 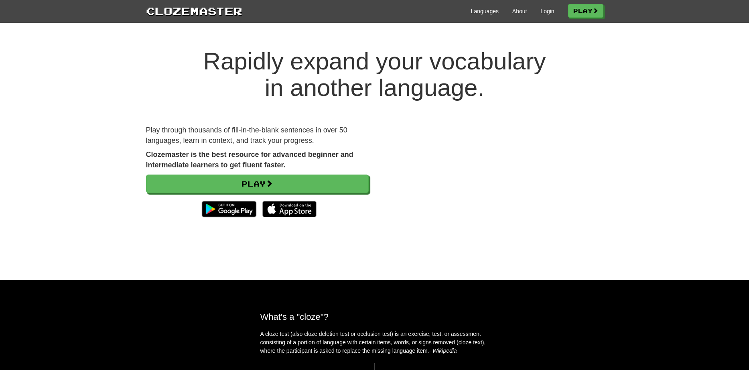 What do you see at coordinates (443, 351) in the screenshot?
I see `em: - Wikipedia` at bounding box center [443, 351].